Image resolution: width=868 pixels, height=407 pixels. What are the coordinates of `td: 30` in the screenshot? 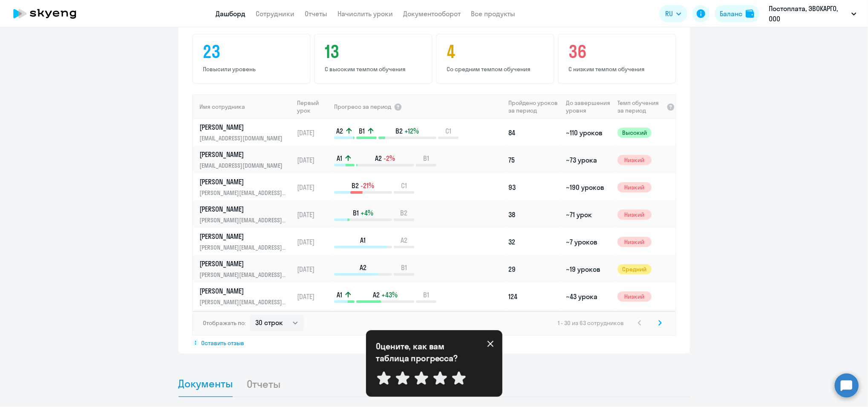 It's located at (534, 324).